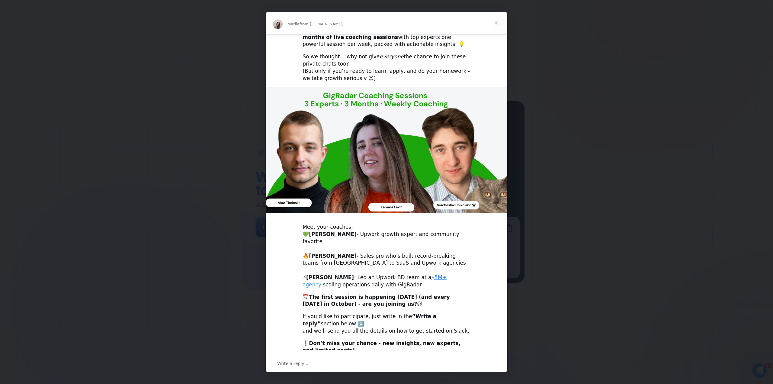  Describe the element at coordinates (387, 67) in the screenshot. I see `div: So we thought… why not give the chance to join these private chats too? (But only if you’re ready...` at that location.